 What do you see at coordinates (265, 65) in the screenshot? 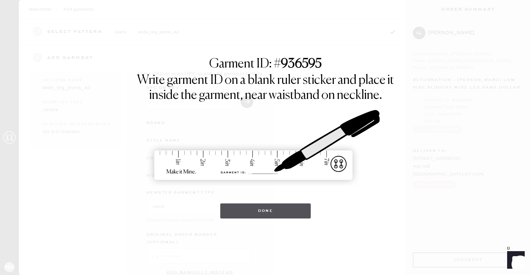
I see `h1: Garment ID: #` at bounding box center [265, 65].